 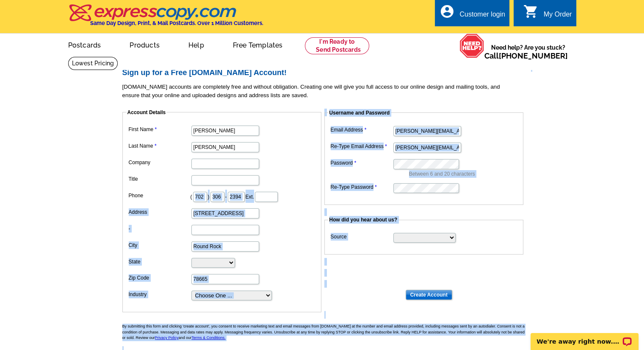 What do you see at coordinates (160, 130) in the screenshot?
I see `label: First Name` at bounding box center [160, 130].